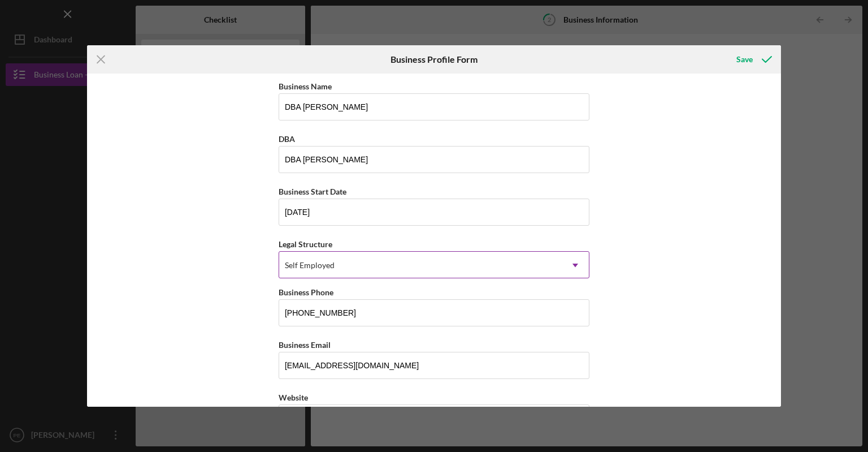 This screenshot has width=868, height=452. I want to click on div: Self Employed, so click(310, 265).